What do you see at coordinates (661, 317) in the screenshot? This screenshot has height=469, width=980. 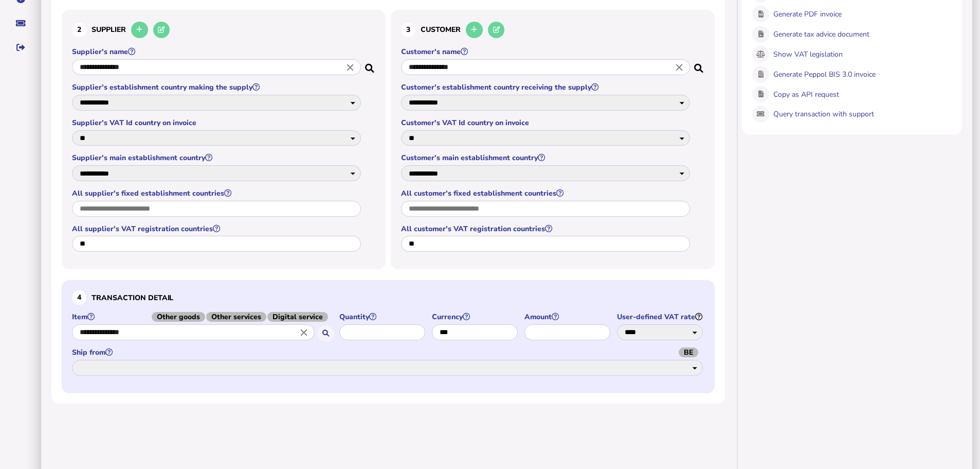 I see `label: User-defined VAT rate` at bounding box center [661, 317].